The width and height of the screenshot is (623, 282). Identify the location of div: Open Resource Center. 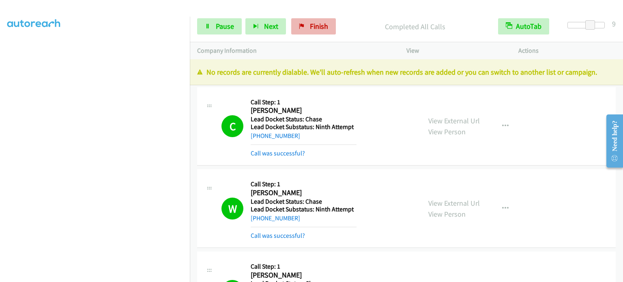
(15, 32).